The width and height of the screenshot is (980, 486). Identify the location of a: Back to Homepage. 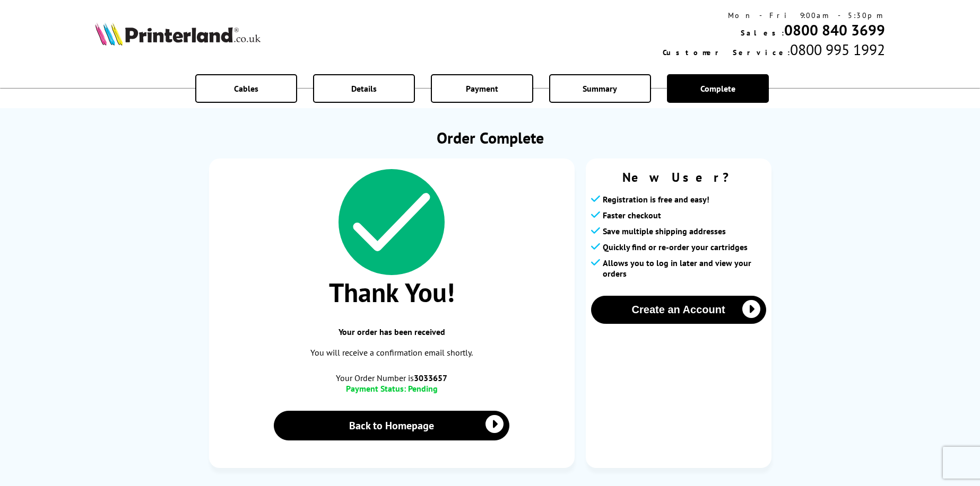
(392, 426).